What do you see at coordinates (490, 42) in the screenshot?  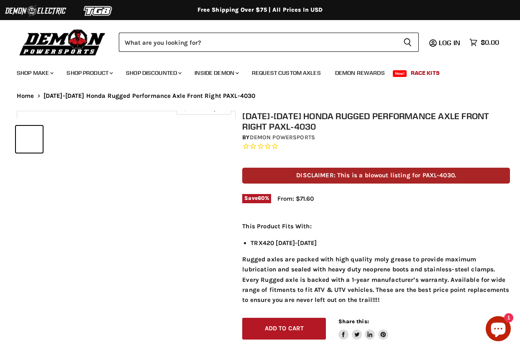 I see `span: $0.00` at bounding box center [490, 42].